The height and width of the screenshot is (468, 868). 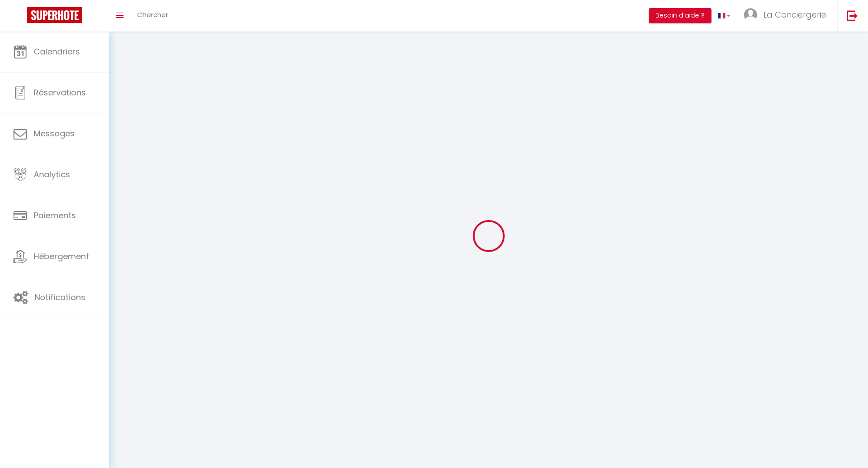 What do you see at coordinates (56, 51) in the screenshot?
I see `span: Calendriers` at bounding box center [56, 51].